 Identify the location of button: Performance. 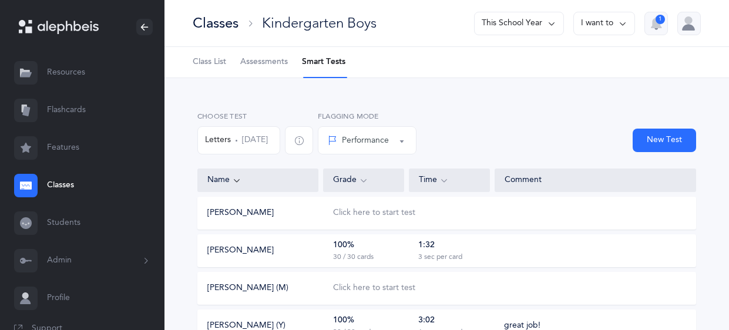
(367, 140).